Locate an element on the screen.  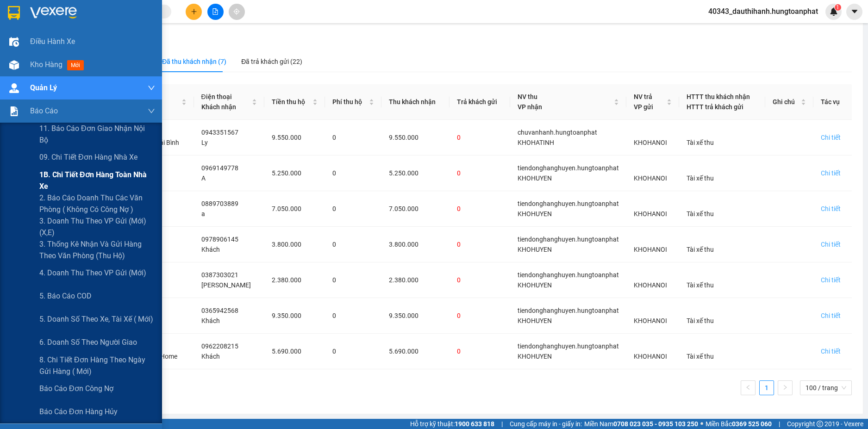
span: Tiền thu hộ is located at coordinates (291, 102).